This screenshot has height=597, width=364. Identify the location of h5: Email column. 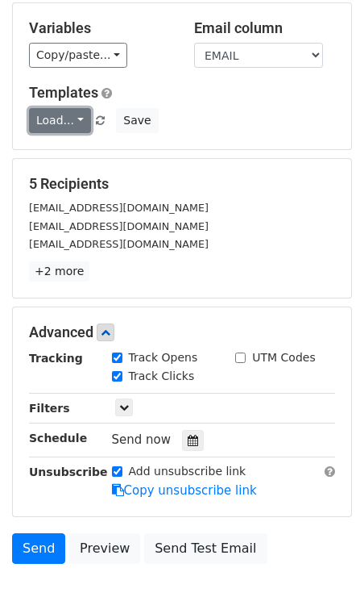
(264, 29).